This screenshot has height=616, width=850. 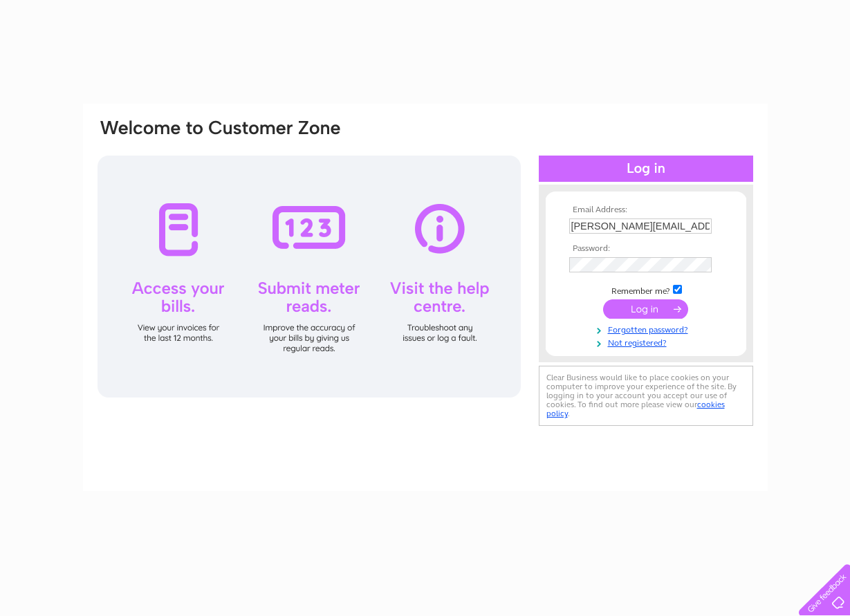 What do you see at coordinates (646, 290) in the screenshot?
I see `td: Remember me?` at bounding box center [646, 290].